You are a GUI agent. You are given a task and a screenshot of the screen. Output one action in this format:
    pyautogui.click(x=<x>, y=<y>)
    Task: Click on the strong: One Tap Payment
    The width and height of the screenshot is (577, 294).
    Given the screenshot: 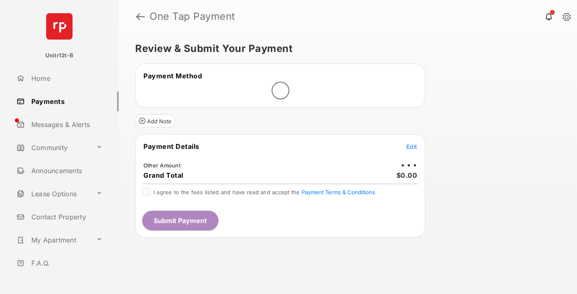 What is the action you would take?
    pyautogui.click(x=192, y=16)
    